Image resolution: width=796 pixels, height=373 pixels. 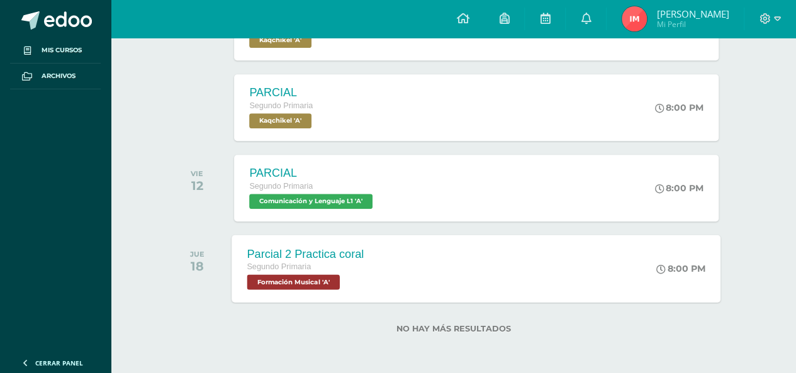 What do you see at coordinates (197, 266) in the screenshot?
I see `div: 18` at bounding box center [197, 266].